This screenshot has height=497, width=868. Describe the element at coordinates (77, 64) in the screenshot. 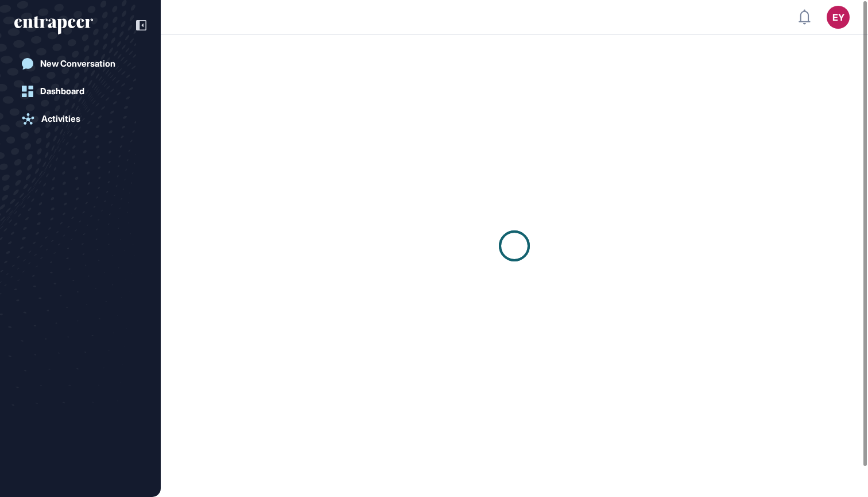

I see `div: New Conversation` at that location.